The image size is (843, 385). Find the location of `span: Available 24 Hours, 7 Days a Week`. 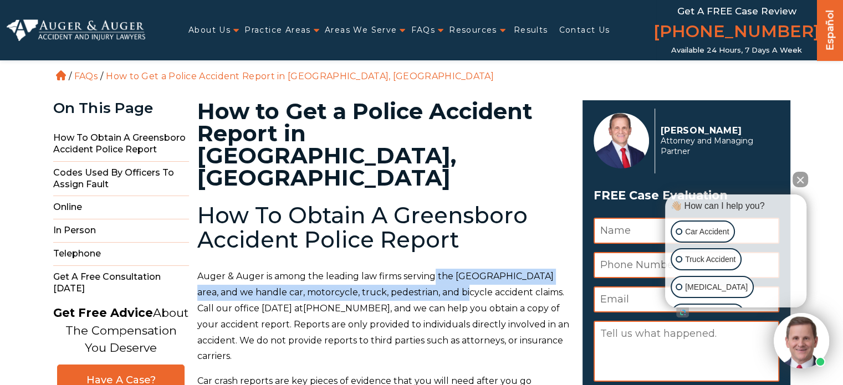

span: Available 24 Hours, 7 Days a Week is located at coordinates (737, 50).